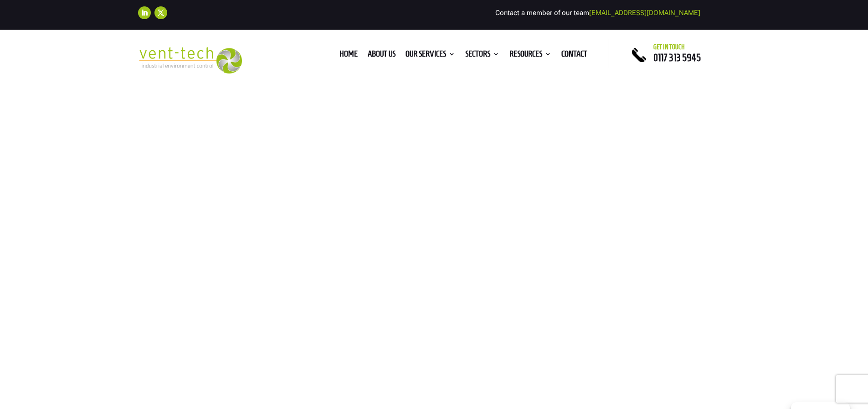 The image size is (868, 409). What do you see at coordinates (144, 13) in the screenshot?
I see `a: Follow on LinkedIn` at bounding box center [144, 13].